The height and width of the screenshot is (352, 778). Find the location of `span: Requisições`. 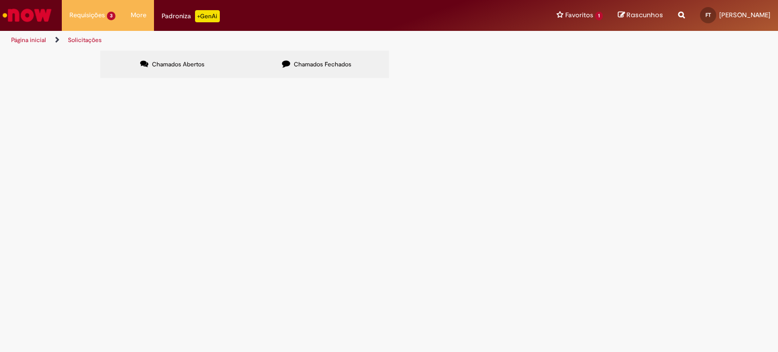

span: Requisições is located at coordinates (87, 15).